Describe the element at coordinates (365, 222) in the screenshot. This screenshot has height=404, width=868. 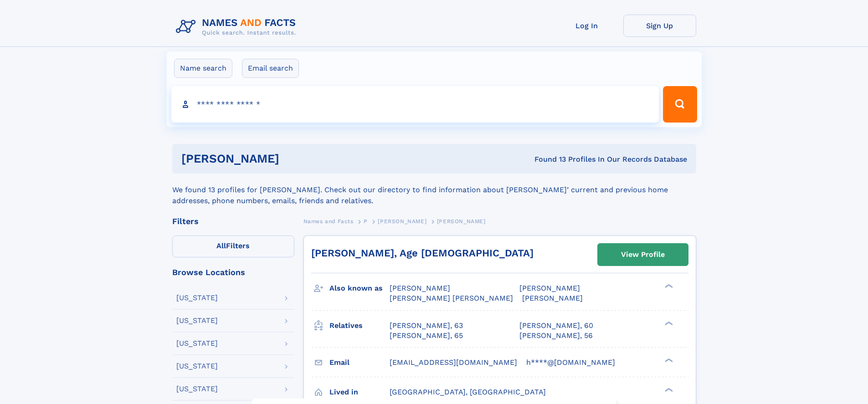
I see `span: P` at that location.